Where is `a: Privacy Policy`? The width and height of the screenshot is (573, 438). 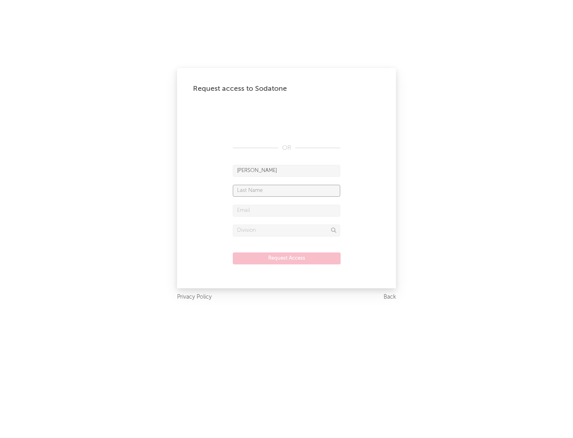 a: Privacy Policy is located at coordinates (194, 297).